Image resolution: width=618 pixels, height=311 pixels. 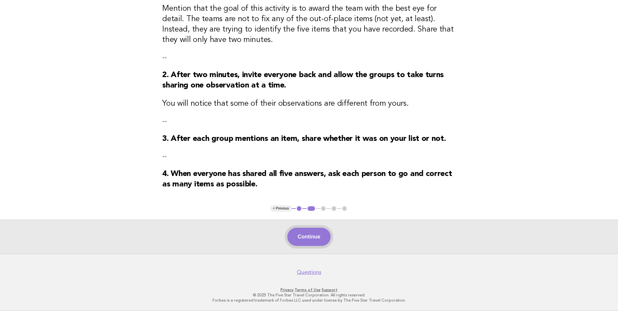 I want to click on strong: 3. After each group mentions an item, share whether it was on your list or not., so click(x=304, y=139).